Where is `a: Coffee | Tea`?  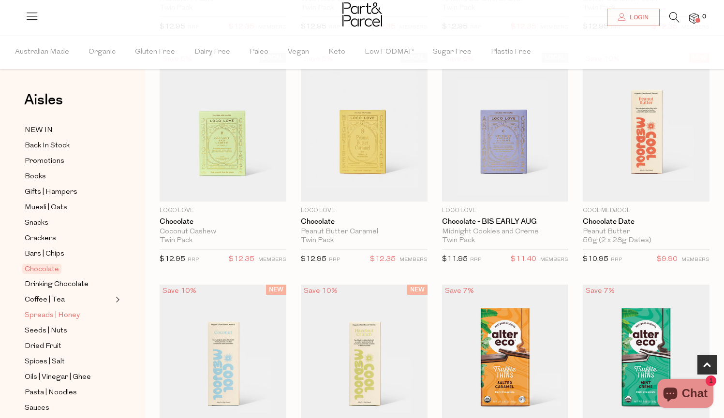
a: Coffee | Tea is located at coordinates (69, 300).